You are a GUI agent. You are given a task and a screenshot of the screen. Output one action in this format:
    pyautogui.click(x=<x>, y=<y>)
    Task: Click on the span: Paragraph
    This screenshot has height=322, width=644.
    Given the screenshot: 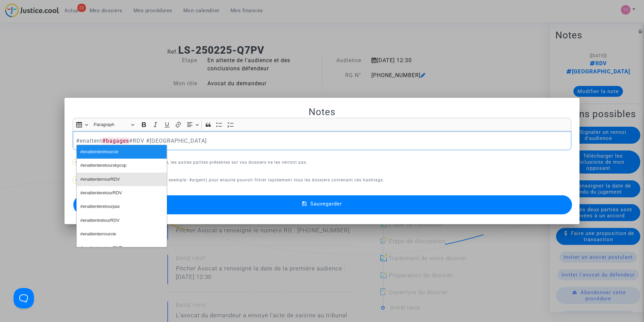 What is the action you would take?
    pyautogui.click(x=111, y=125)
    